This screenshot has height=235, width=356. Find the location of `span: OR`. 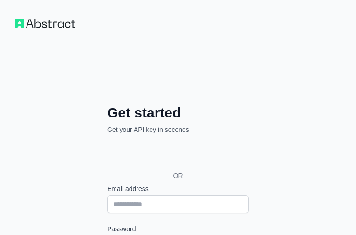

span: OR is located at coordinates (178, 175).